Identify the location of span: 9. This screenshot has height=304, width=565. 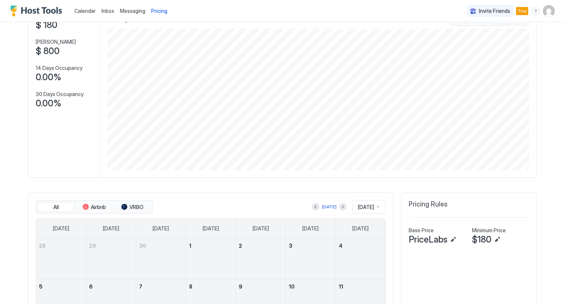
(241, 286).